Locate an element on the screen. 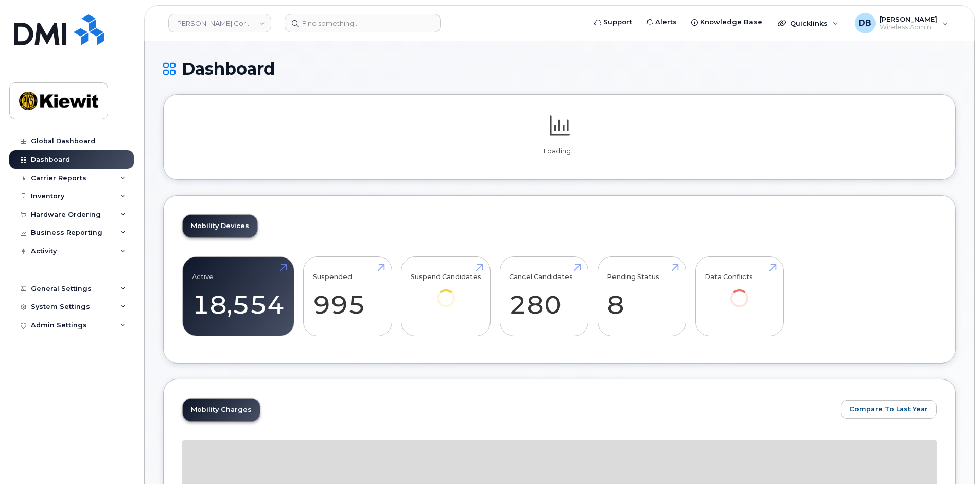 The image size is (980, 484). a: Data Conflicts is located at coordinates (739, 292).